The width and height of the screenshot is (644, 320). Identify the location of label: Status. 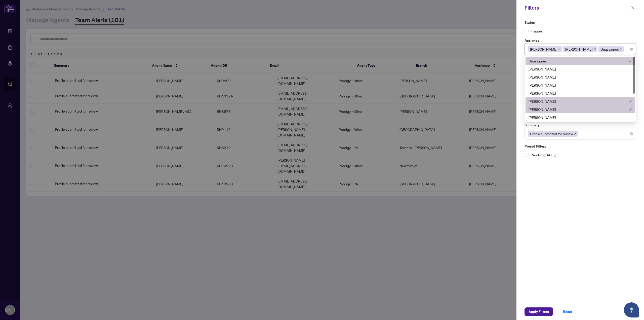
(580, 23).